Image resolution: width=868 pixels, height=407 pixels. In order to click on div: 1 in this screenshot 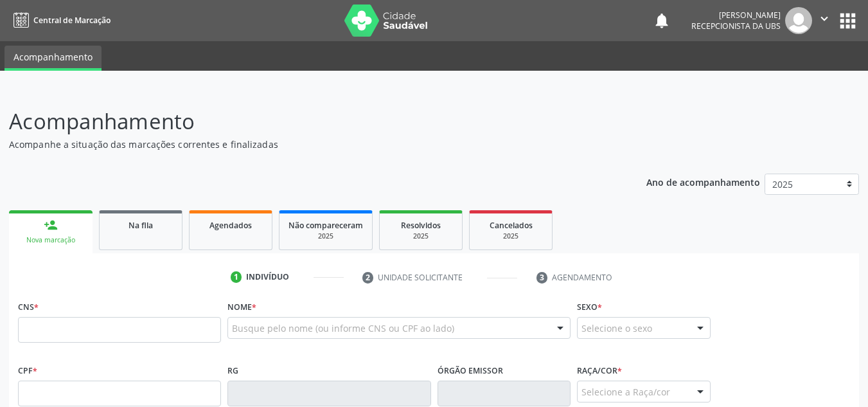, I will do `click(236, 277)`.